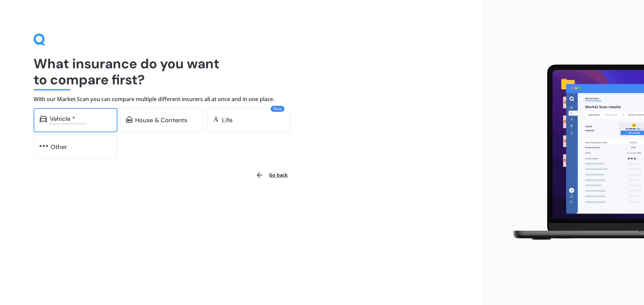  What do you see at coordinates (43, 120) in the screenshot?
I see `img: car.f15378c7a67c060ca3f3.svg` at bounding box center [43, 120].